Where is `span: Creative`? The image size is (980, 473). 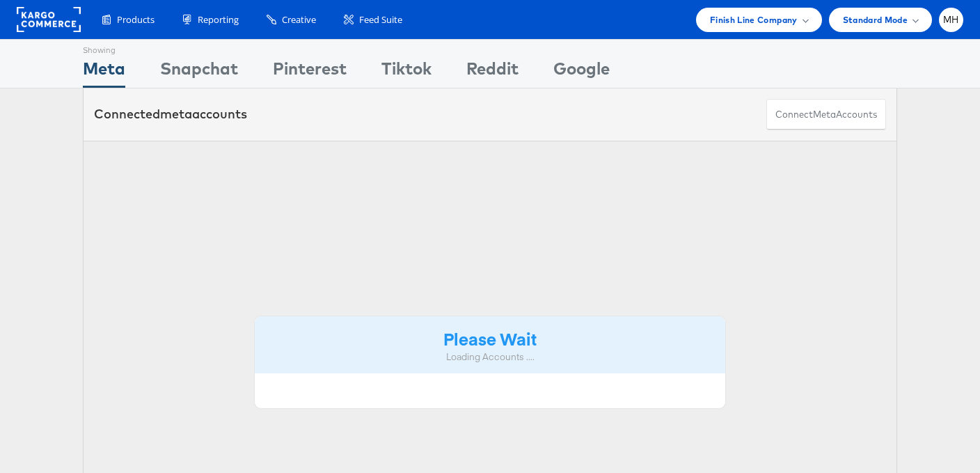
span: Creative is located at coordinates (298, 20).